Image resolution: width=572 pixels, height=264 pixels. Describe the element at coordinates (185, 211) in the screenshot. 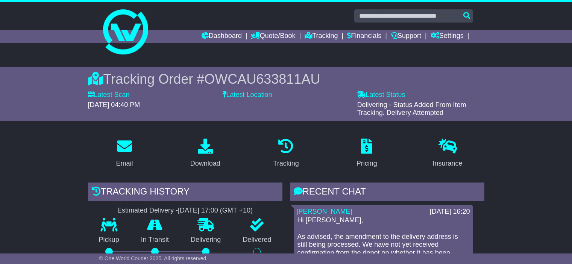

I see `div: Estimated Delivery -` at that location.